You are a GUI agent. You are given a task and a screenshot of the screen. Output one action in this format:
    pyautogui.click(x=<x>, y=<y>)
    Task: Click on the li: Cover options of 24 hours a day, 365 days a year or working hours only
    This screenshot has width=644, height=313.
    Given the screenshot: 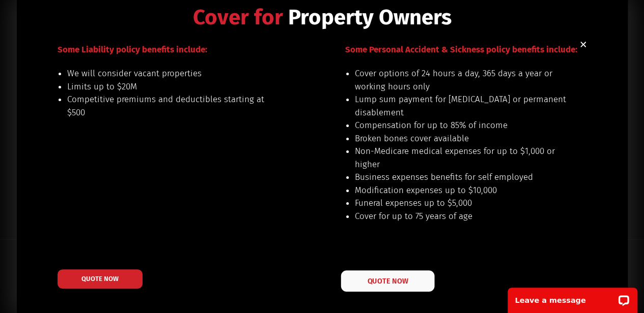 What is the action you would take?
    pyautogui.click(x=460, y=80)
    